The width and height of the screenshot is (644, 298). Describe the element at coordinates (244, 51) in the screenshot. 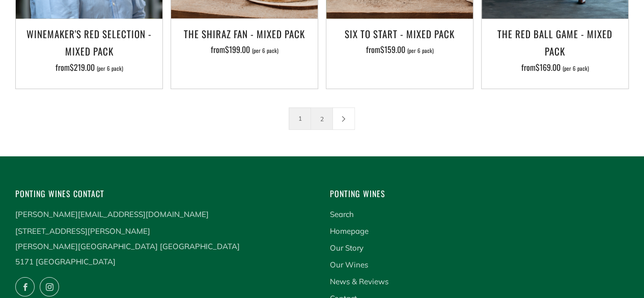

I see `a: The Shiraz Fan - Mixed Pack from$199.00 (per 6 pack)` at that location.